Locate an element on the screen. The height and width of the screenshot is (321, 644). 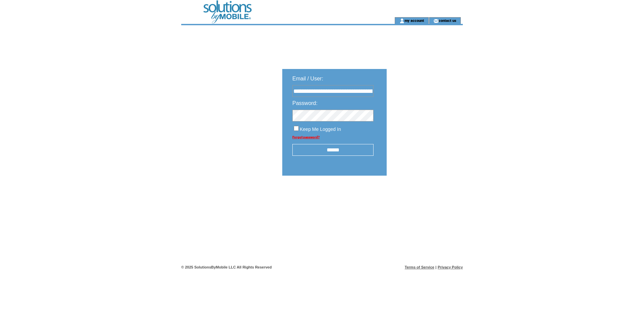
img: transparent.png is located at coordinates (423, 197).